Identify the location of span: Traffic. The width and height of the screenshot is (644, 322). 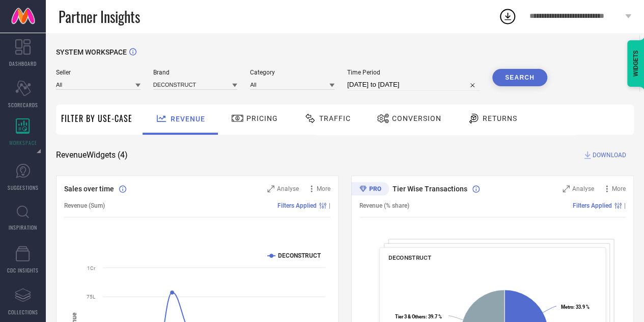
(335, 118).